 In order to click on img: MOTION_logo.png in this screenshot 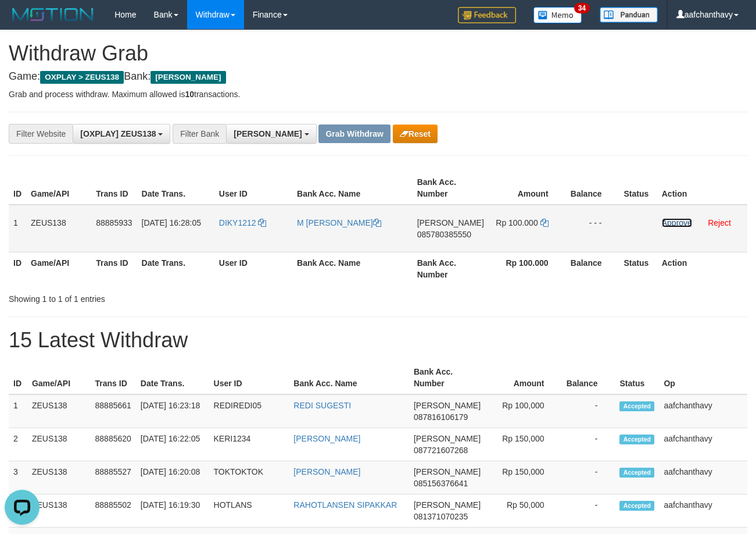, I will do `click(53, 15)`.